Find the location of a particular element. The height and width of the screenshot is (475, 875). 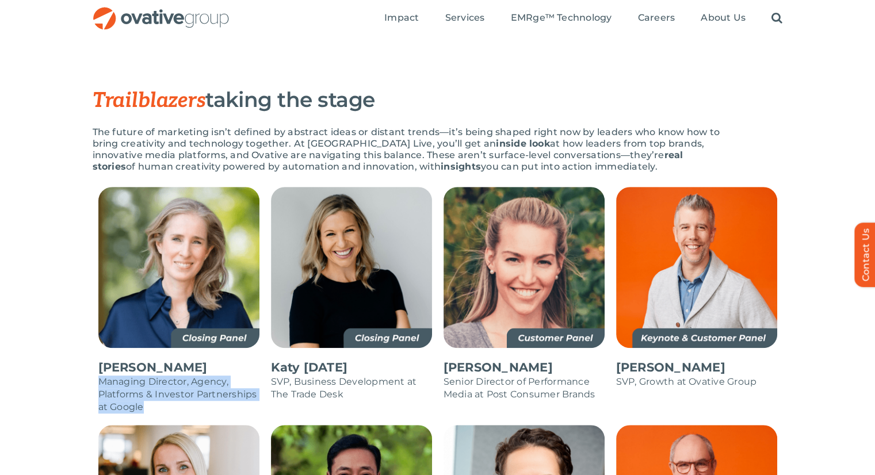

span: Careers is located at coordinates (657, 18).